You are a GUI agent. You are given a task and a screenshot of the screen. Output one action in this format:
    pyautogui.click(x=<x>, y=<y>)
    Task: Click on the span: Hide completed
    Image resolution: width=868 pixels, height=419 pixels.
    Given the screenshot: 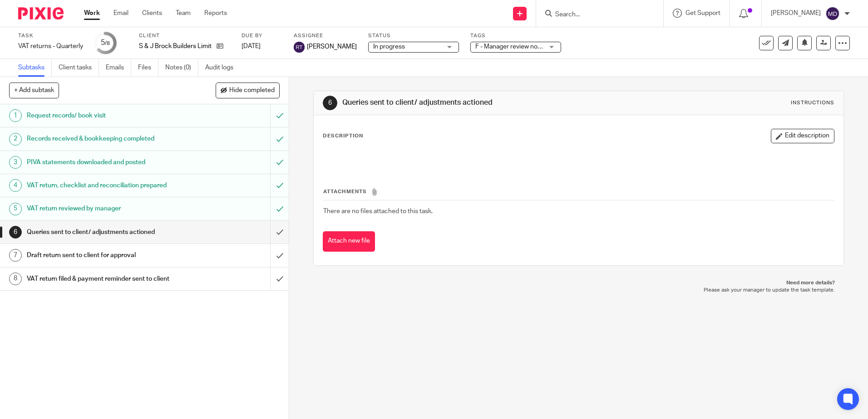 What is the action you would take?
    pyautogui.click(x=252, y=90)
    